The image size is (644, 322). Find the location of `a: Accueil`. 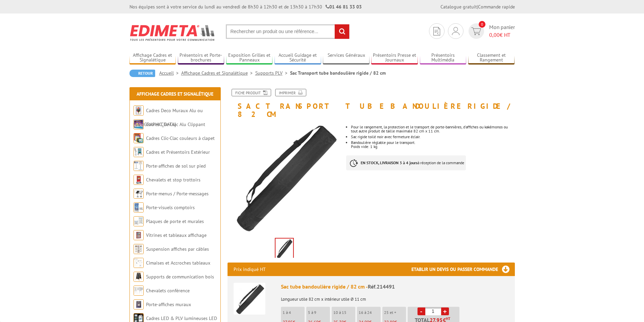

a: Accueil is located at coordinates (170, 73).